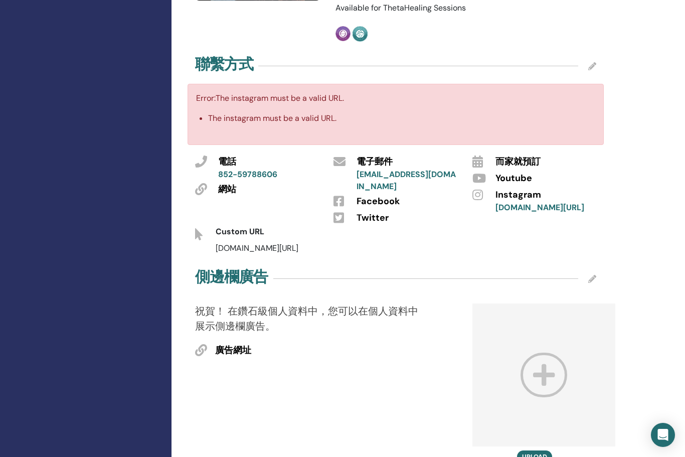  What do you see at coordinates (518, 195) in the screenshot?
I see `span: Instagram` at bounding box center [518, 195].